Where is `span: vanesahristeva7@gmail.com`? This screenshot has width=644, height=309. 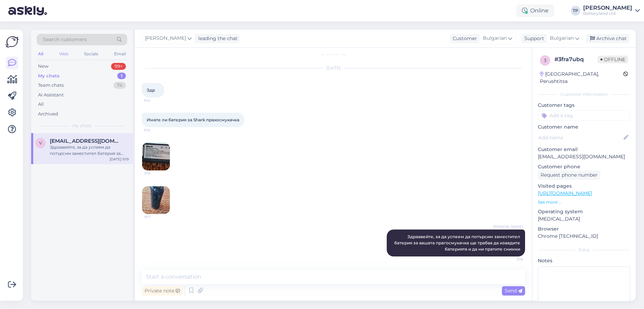 span: vanesahristeva7@gmail.com is located at coordinates (86, 141).